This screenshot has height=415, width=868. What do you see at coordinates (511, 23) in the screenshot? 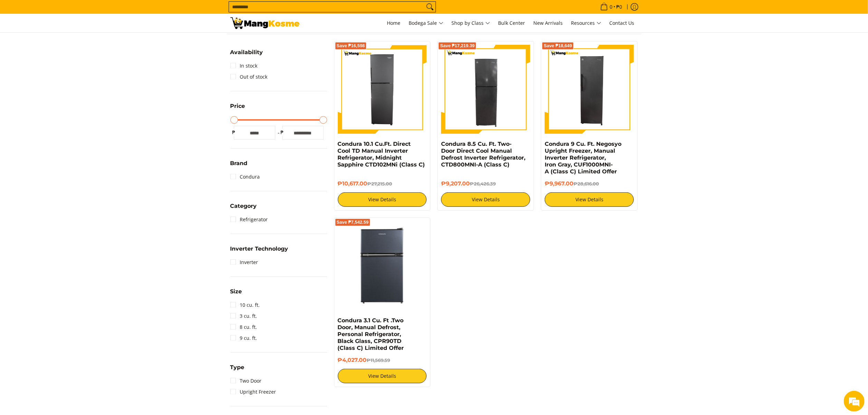
I see `a: Bulk Center` at bounding box center [511, 23].